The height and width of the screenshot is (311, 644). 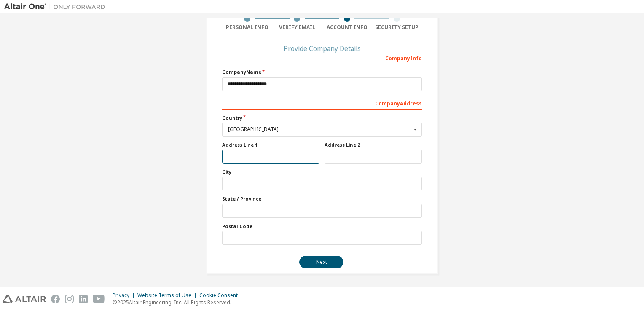 What do you see at coordinates (322, 103) in the screenshot?
I see `div: Company Address` at bounding box center [322, 103].